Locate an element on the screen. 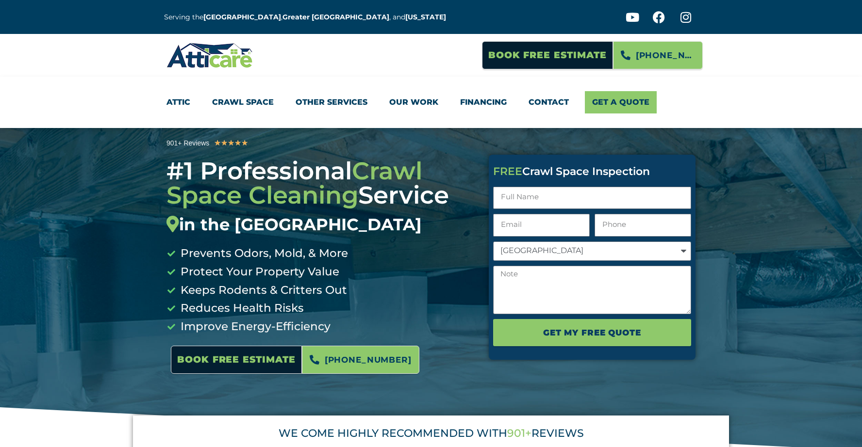 The width and height of the screenshot is (862, 447). span: Get My FREE Quote is located at coordinates (592, 333).